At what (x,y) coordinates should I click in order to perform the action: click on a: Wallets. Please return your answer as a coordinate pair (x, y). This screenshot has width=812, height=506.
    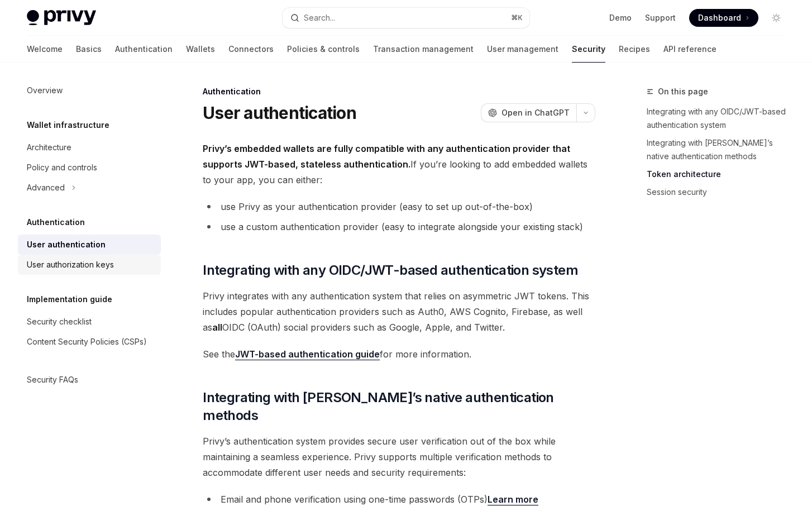
    Looking at the image, I should click on (200, 49).